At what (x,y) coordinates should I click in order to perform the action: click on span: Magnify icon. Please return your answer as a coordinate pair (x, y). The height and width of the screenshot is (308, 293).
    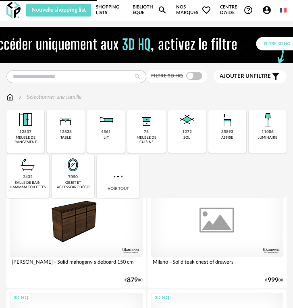
    Looking at the image, I should click on (163, 10).